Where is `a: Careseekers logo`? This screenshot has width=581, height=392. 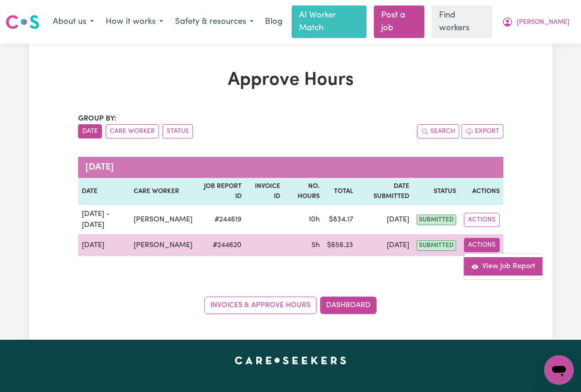
a: Careseekers logo is located at coordinates (23, 22).